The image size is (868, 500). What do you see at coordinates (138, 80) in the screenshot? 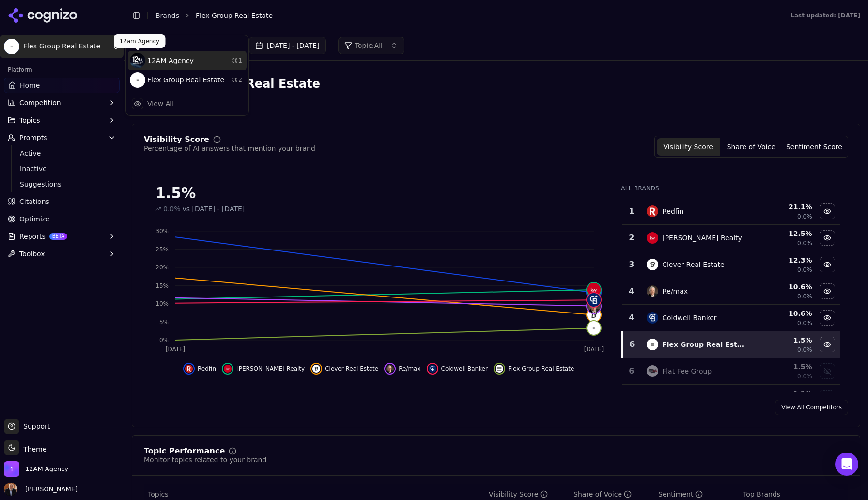
I see `img: Flex Group Real Estate` at bounding box center [138, 80].